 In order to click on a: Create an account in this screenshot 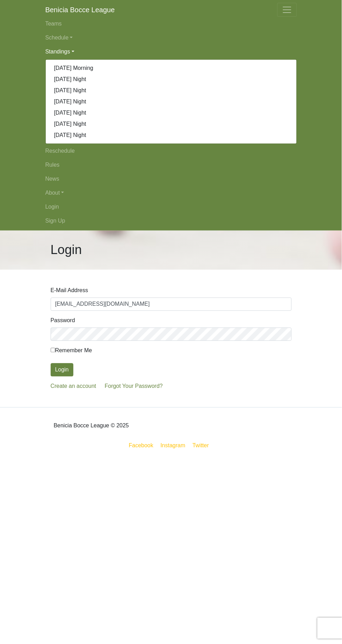, I will do `click(73, 387)`.